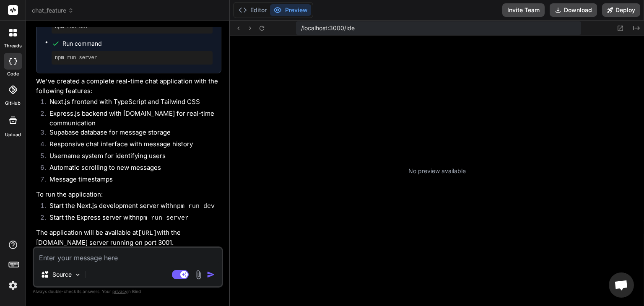  I want to click on li: Username system for identifying users, so click(132, 157).